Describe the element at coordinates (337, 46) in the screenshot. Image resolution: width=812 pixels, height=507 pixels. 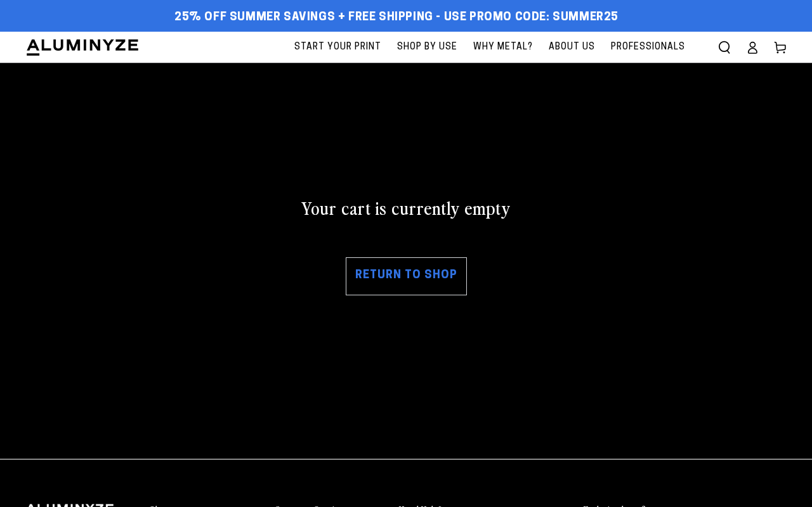
I see `span: Start Your Print` at that location.